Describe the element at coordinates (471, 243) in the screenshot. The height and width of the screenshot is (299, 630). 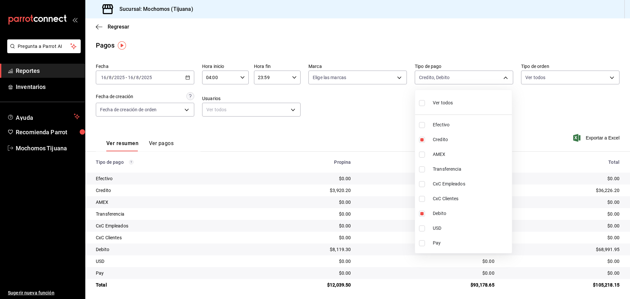
I see `span: Pay` at that location.